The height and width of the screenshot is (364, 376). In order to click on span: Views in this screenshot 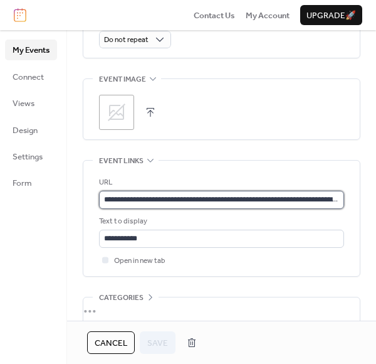, I will do `click(23, 103)`.